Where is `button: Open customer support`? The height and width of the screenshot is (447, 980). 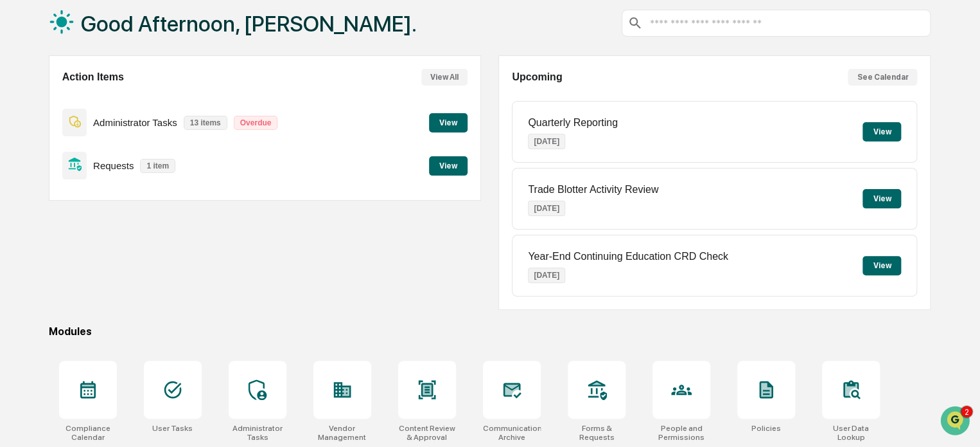
button: Open customer support is located at coordinates (16, 16).